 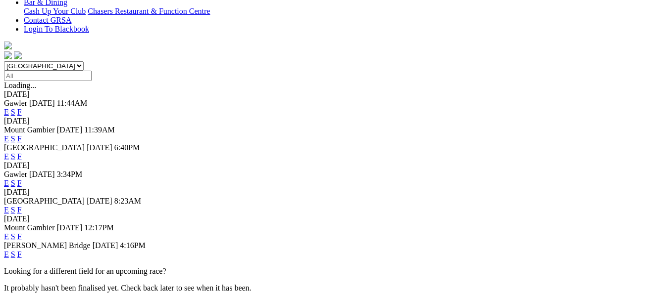 I want to click on div: Bar & Dining, so click(x=342, y=11).